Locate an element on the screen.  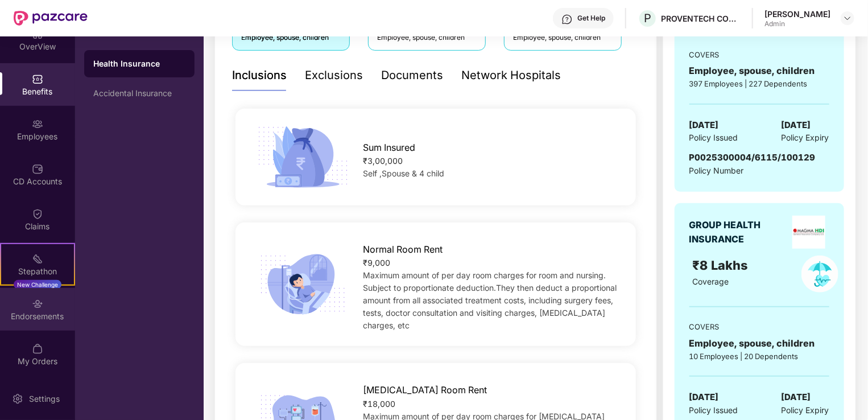
div: 10 Employees | 20 Dependents is located at coordinates (760, 356).